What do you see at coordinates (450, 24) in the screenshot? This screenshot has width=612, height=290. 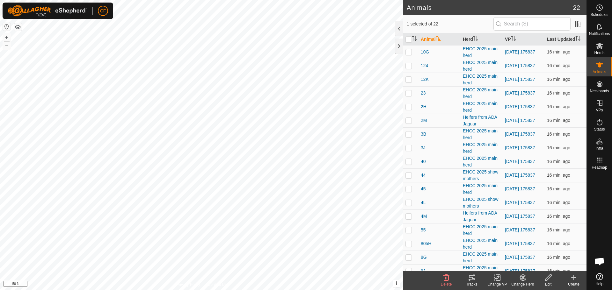 I see `span: 1 selected of 22` at bounding box center [450, 24].